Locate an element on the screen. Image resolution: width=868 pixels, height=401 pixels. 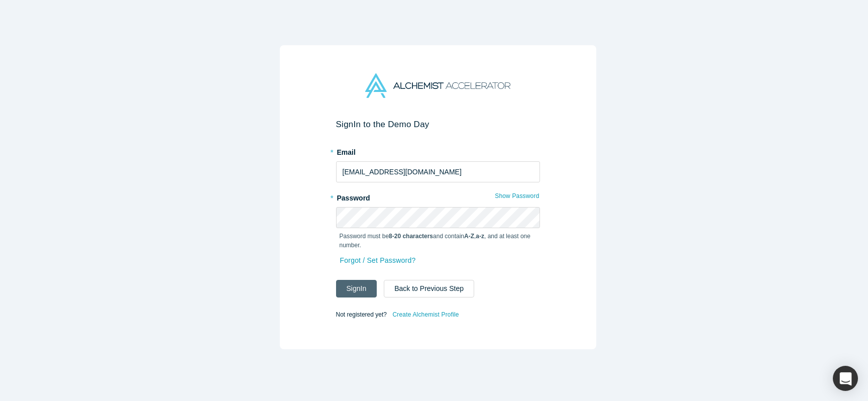
button: Back to Previous Step is located at coordinates (429, 288).